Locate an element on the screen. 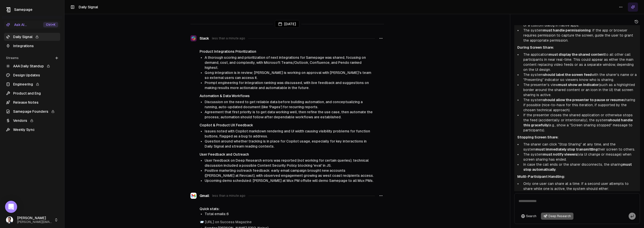 The width and height of the screenshot is (644, 228). div: Streams is located at coordinates (32, 58).